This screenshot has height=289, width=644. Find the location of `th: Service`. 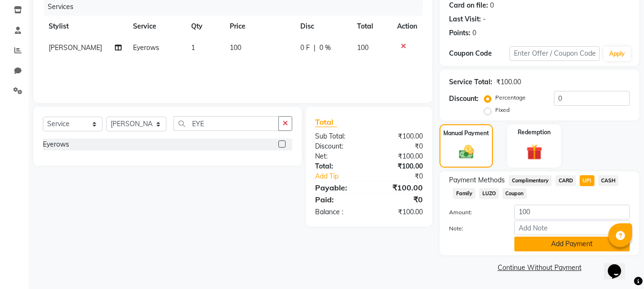

th: Service is located at coordinates (156, 26).